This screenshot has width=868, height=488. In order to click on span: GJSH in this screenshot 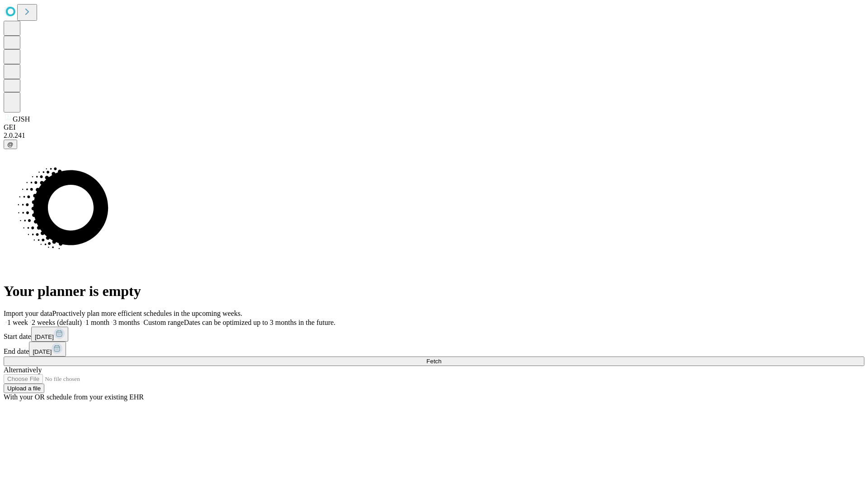, I will do `click(21, 119)`.